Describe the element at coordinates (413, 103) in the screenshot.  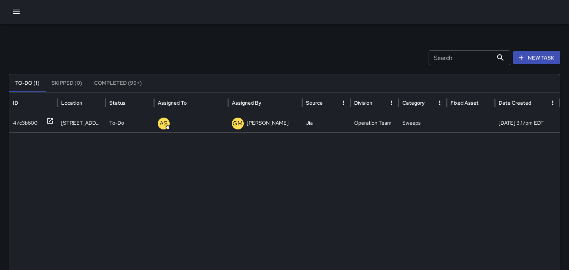
I see `div: Category` at that location.